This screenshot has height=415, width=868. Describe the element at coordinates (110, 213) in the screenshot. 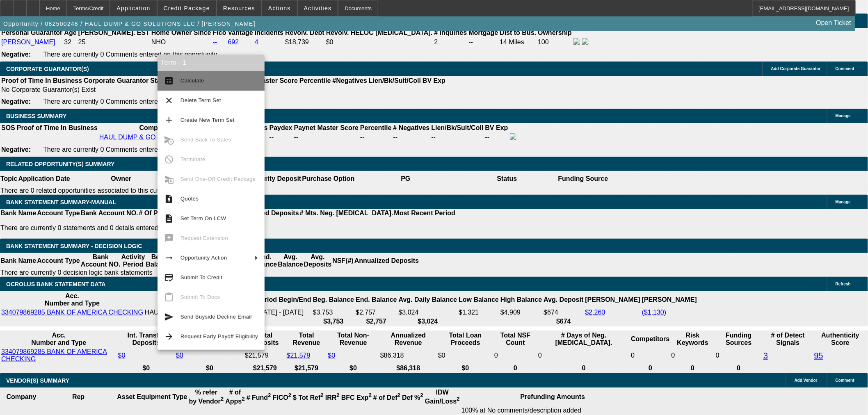

I see `th: Bank Account NO.` at that location.